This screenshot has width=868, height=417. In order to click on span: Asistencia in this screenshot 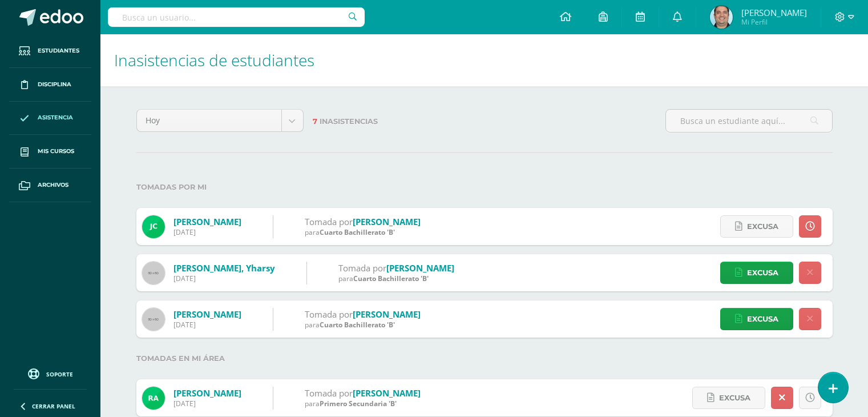, I will do `click(56, 118)`.